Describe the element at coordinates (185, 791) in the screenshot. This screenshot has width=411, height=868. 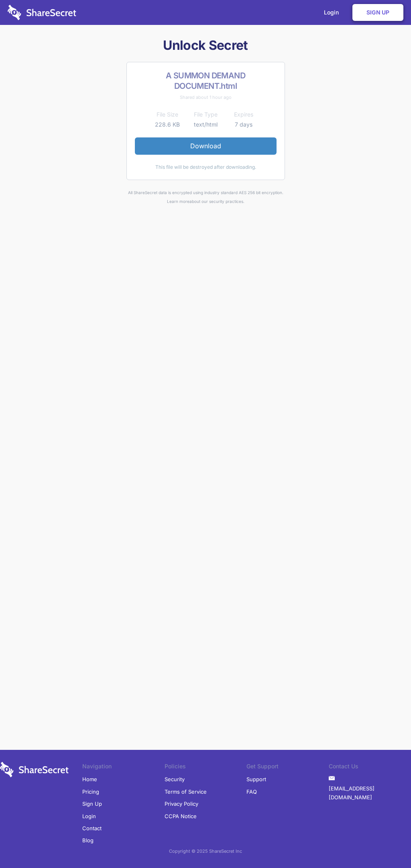
I see `a: Terms of Service` at that location.